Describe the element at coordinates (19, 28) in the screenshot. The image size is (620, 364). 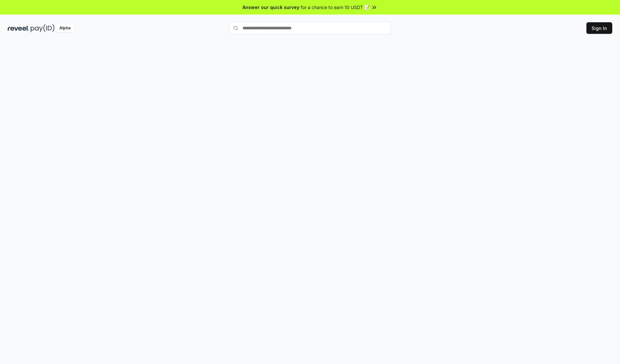
I see `img: reveel_dark` at that location.